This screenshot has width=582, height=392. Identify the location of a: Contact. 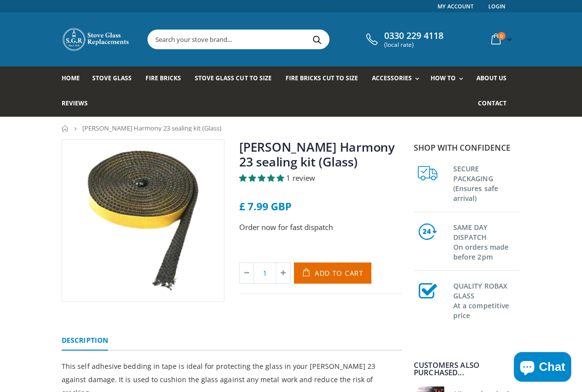
(496, 104).